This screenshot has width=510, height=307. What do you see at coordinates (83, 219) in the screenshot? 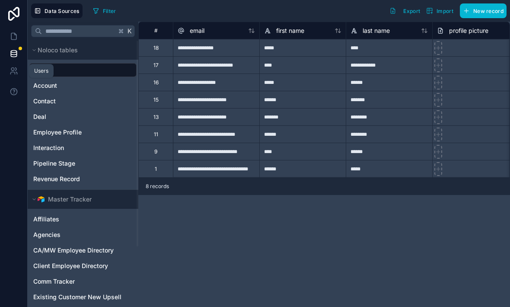
I see `div: Affiliates` at bounding box center [83, 219].